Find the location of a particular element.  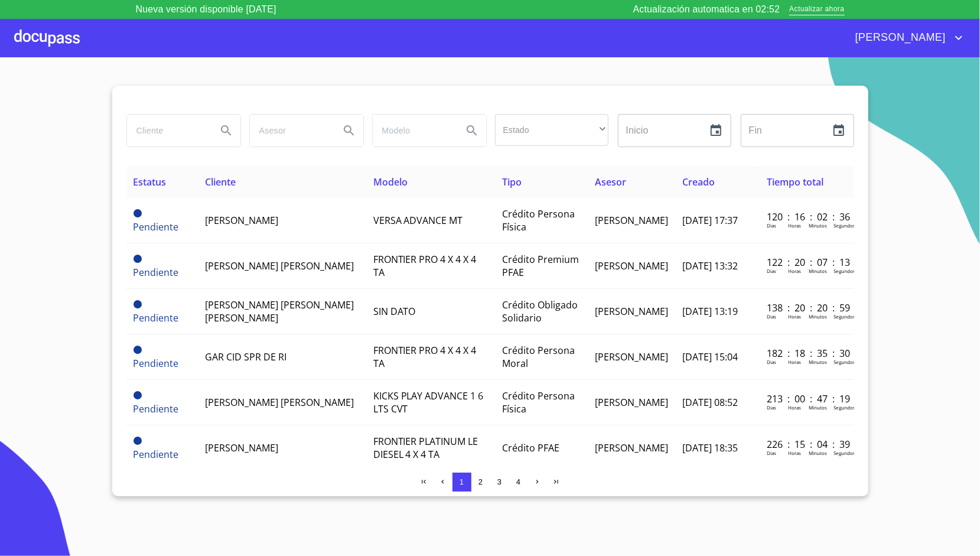

p: 120 : 16 : 02 : 36 is located at coordinates (807, 217).